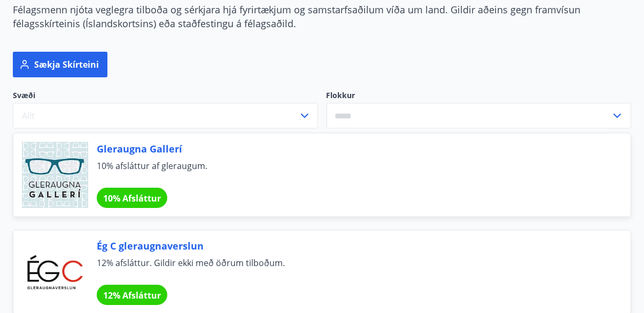  What do you see at coordinates (296, 16) in the screenshot?
I see `span: Félagsmenn njóta veglegra tilboða og sérkjara hjá fyrirtækjum og samstarfsaðilum víða um land. Gi...` at bounding box center [296, 16].